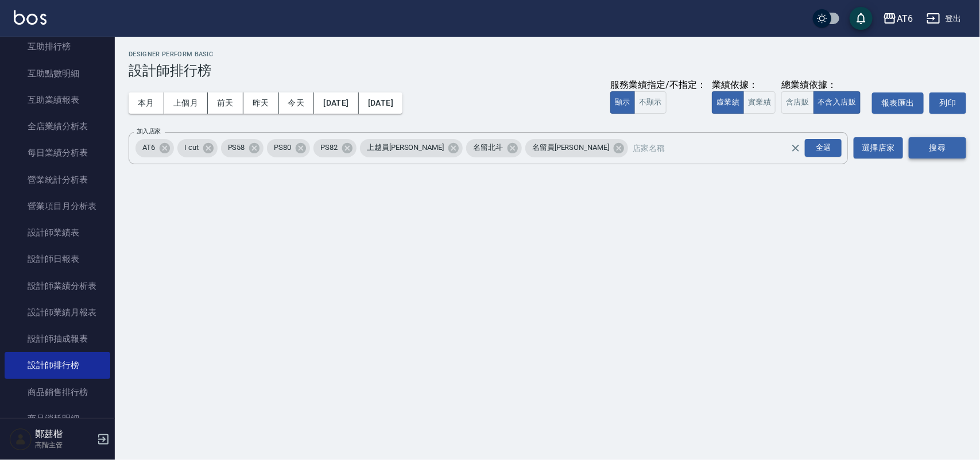 The height and width of the screenshot is (460, 980). I want to click on span: 名留北斗, so click(488, 148).